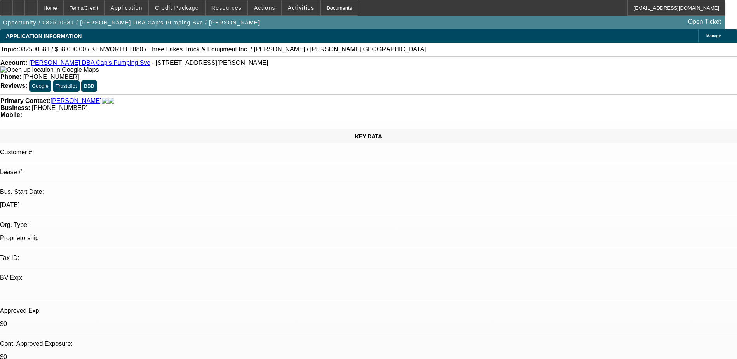  I want to click on strong: Primary Contact:, so click(25, 101).